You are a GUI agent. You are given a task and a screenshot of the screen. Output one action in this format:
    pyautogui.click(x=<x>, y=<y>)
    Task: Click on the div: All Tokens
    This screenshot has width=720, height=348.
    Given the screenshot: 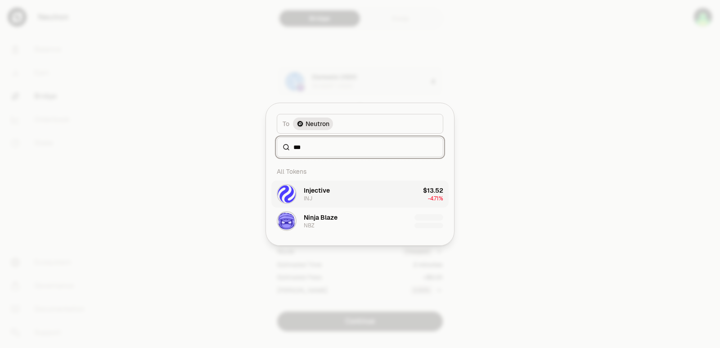 What is the action you would take?
    pyautogui.click(x=360, y=171)
    